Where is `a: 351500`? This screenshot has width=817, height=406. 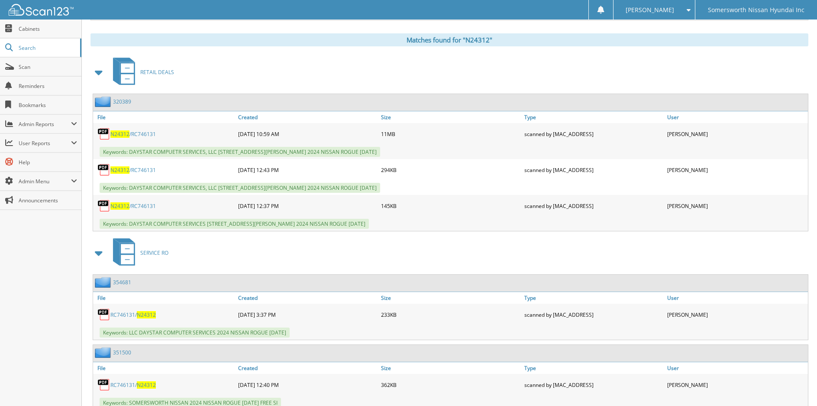
a: 351500 is located at coordinates (122, 352).